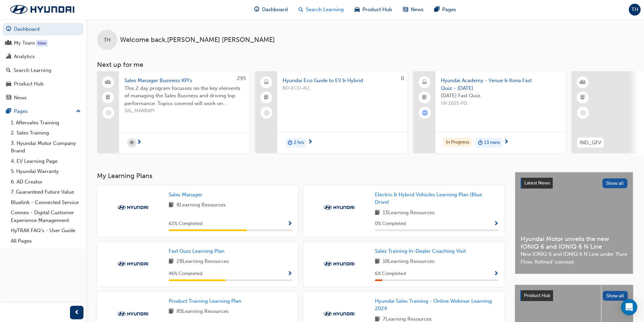 The image size is (644, 322). What do you see at coordinates (390, 224) in the screenshot?
I see `span: 0 % Completed` at bounding box center [390, 224].